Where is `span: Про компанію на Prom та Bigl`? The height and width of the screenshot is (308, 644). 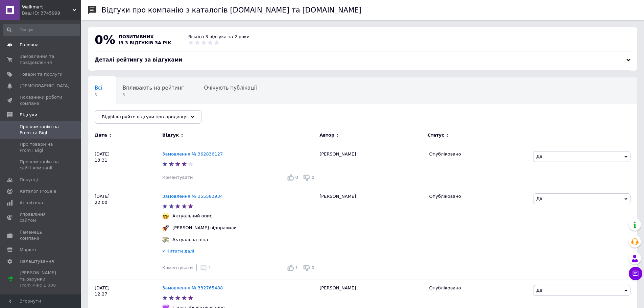 span: Про компанію на Prom та Bigl is located at coordinates (41, 130).